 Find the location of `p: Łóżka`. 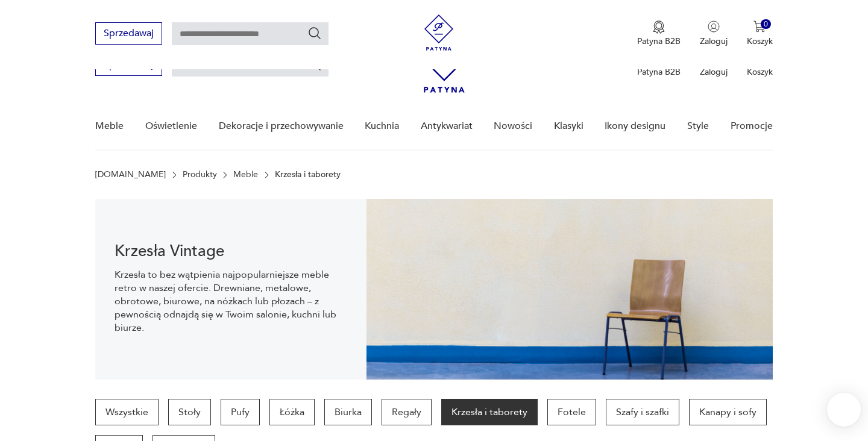

p: Łóżka is located at coordinates (292, 412).